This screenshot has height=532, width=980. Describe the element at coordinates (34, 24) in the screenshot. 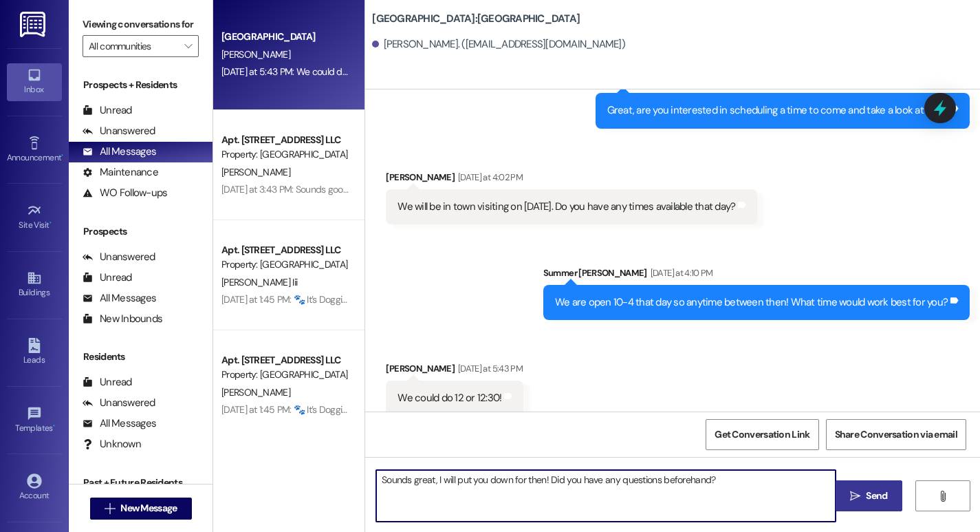

I see `img: ResiDesk Logo` at that location.